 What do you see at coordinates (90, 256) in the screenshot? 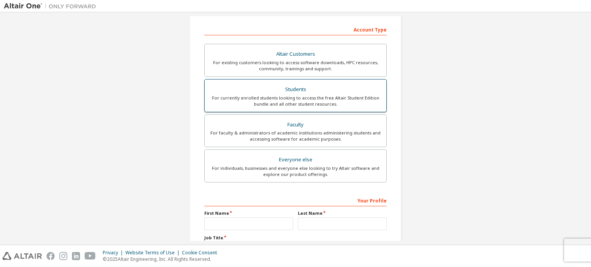
I see `img: youtube.svg` at bounding box center [90, 256].